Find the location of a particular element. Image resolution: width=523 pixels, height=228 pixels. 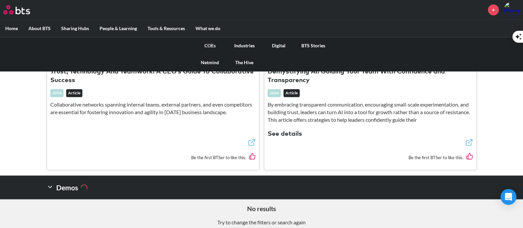

p: By embracing transparent communication, encouraging small-scale experimentation, and building tru... is located at coordinates (370, 112).